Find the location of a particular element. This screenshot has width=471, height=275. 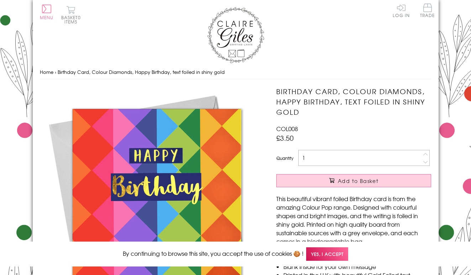

a: Home is located at coordinates (47, 72).